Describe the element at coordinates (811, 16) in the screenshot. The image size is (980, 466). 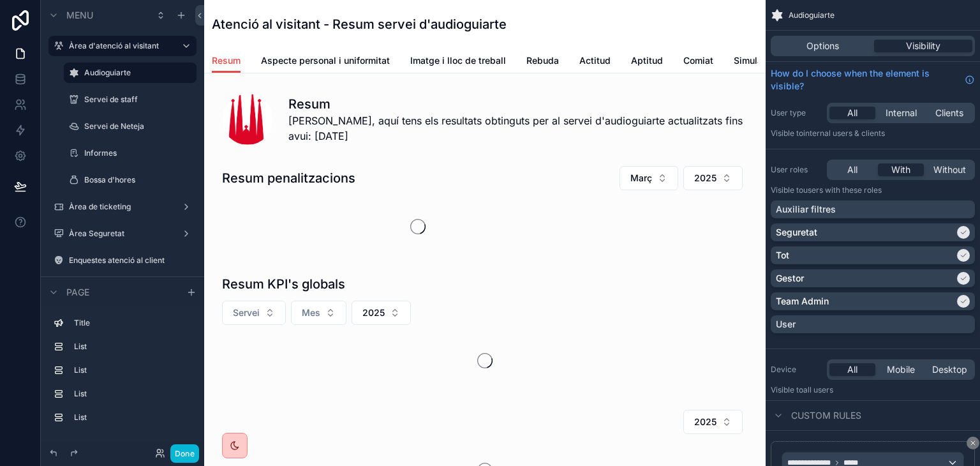
I see `span: Audioguiarte` at that location.